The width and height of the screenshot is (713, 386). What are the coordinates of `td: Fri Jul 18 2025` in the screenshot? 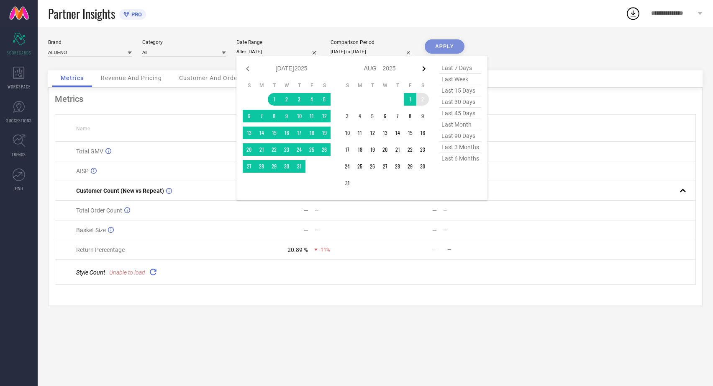 It's located at (312, 133).